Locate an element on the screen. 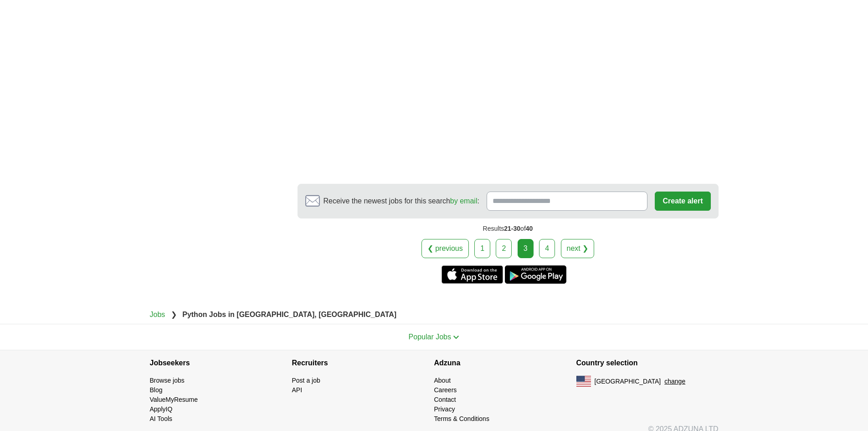 The height and width of the screenshot is (431, 868). a: next ❯ is located at coordinates (578, 249).